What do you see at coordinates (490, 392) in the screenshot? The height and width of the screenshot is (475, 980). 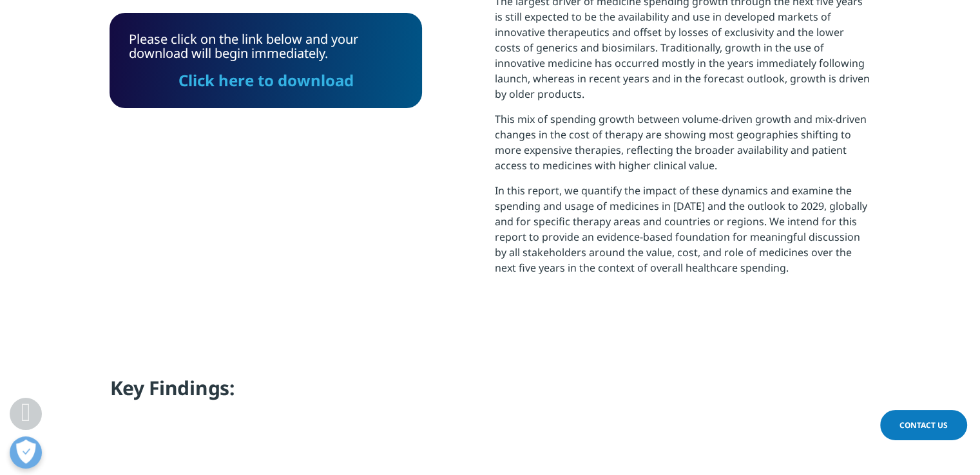 I see `h4: Key Findings:` at bounding box center [490, 392].